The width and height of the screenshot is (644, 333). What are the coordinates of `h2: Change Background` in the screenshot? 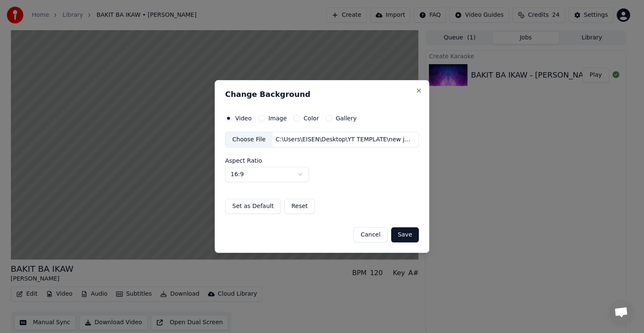 It's located at (322, 94).